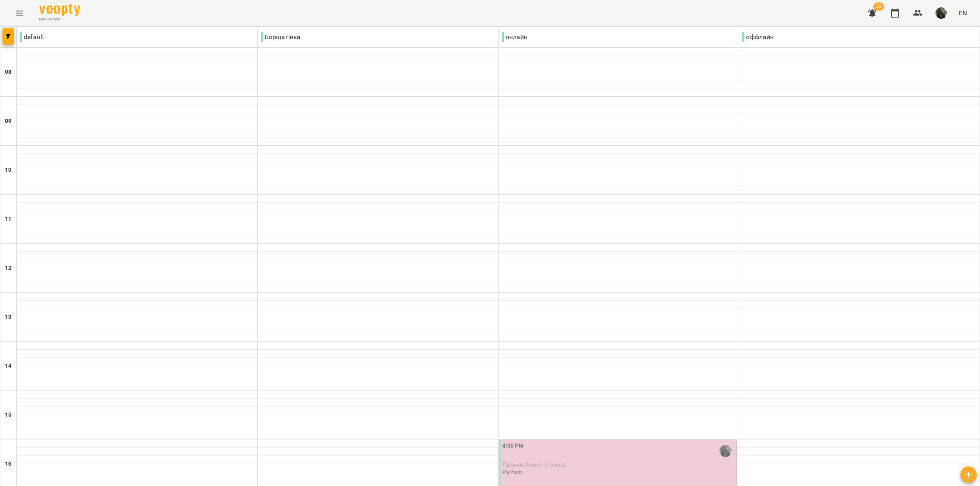 The width and height of the screenshot is (980, 486). Describe the element at coordinates (8, 72) in the screenshot. I see `h6: 08` at that location.